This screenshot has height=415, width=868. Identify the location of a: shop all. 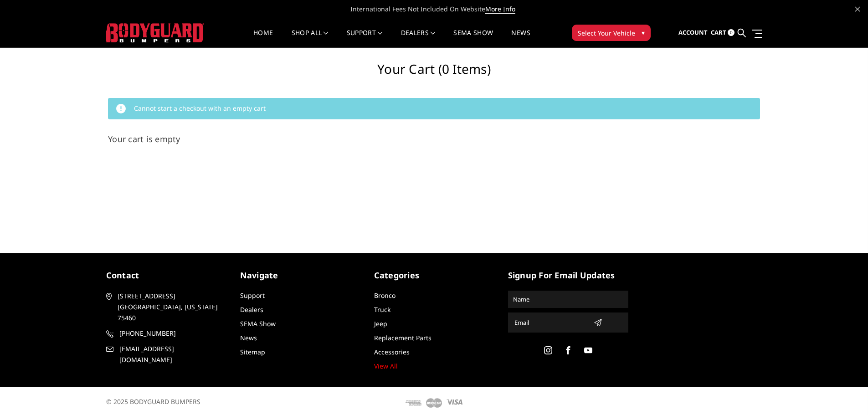
(310, 39).